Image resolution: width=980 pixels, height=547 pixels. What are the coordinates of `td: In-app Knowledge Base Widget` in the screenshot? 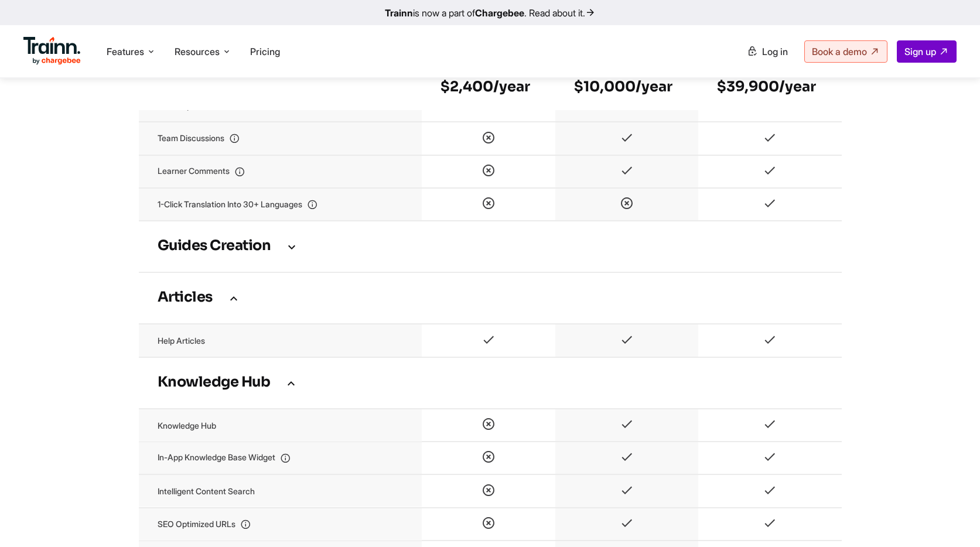 It's located at (280, 457).